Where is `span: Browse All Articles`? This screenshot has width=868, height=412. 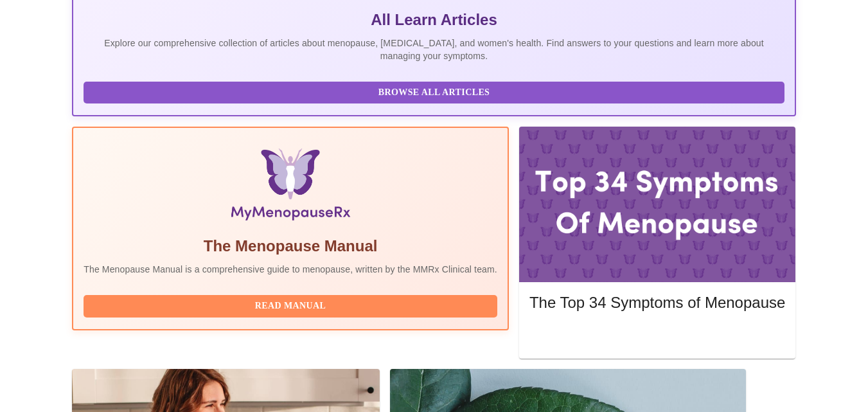
span: Browse All Articles is located at coordinates (434, 93).